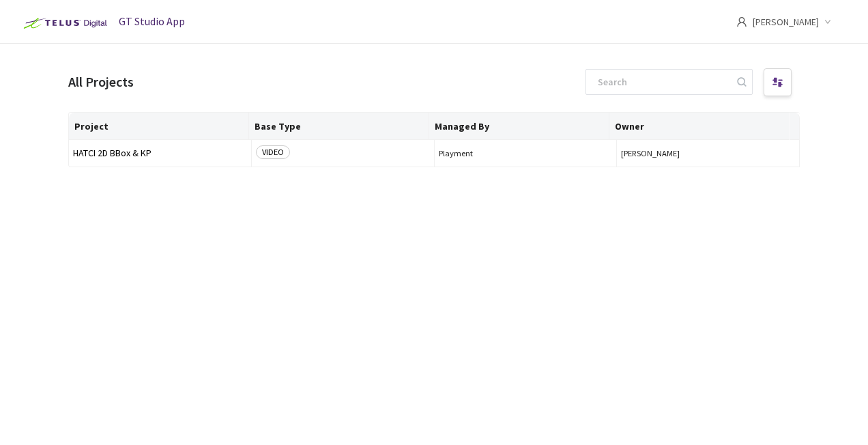 This screenshot has height=445, width=868. I want to click on th: Project, so click(158, 126).